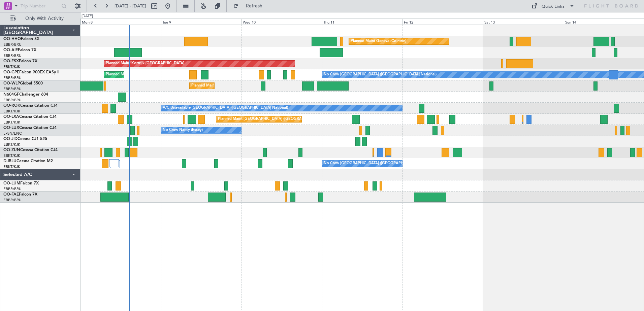 The width and height of the screenshot is (644, 311). What do you see at coordinates (11, 95) in the screenshot?
I see `span: N604GF` at bounding box center [11, 95].